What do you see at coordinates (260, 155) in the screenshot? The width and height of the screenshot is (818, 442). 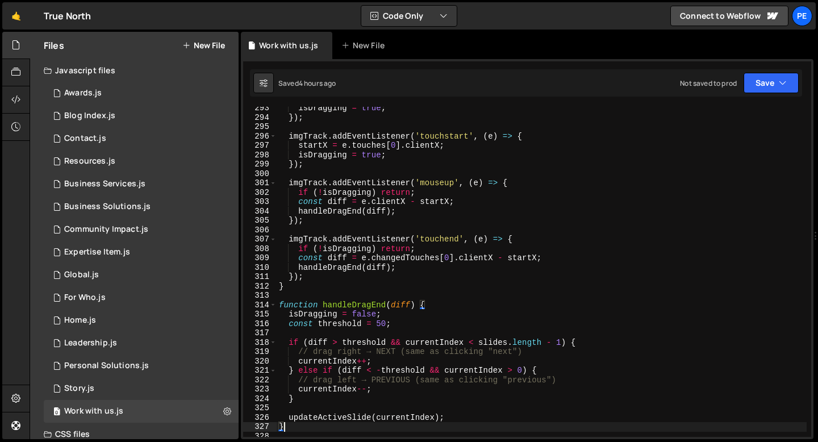 I see `div: 298` at bounding box center [260, 155].